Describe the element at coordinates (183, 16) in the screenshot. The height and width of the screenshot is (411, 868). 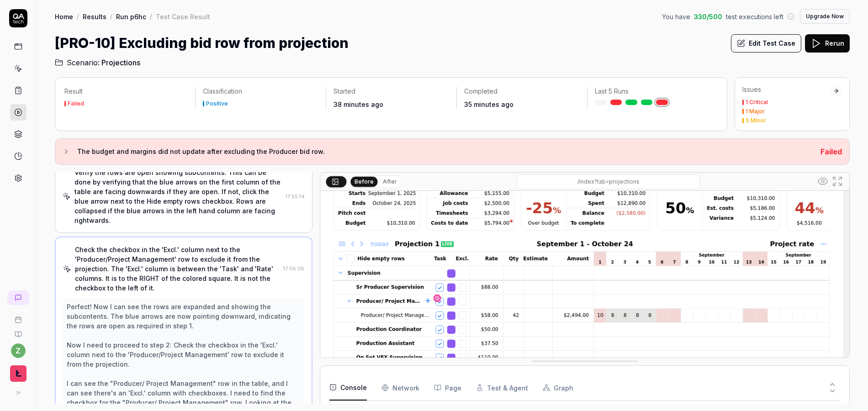
I see `div: Test Case Result` at that location.